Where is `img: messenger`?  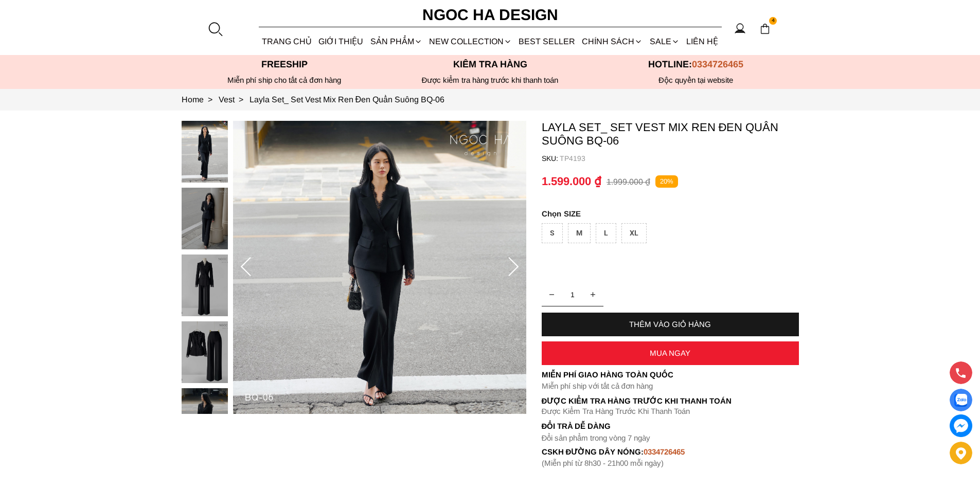 img: messenger is located at coordinates (961, 426).